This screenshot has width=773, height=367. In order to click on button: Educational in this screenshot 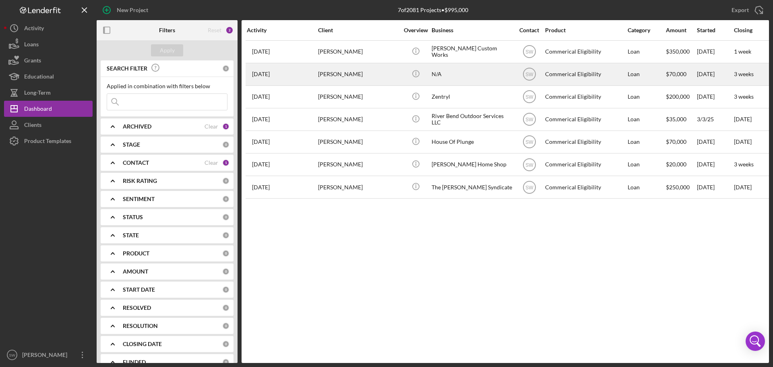, I will do `click(48, 77)`.